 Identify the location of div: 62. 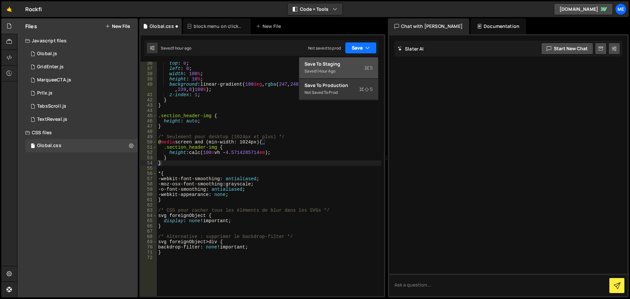
(149, 205).